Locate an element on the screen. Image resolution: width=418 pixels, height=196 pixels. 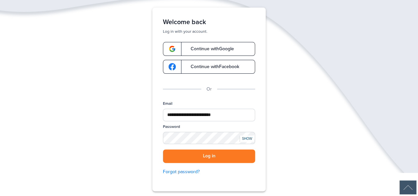
img: Back to Top is located at coordinates (408, 187).